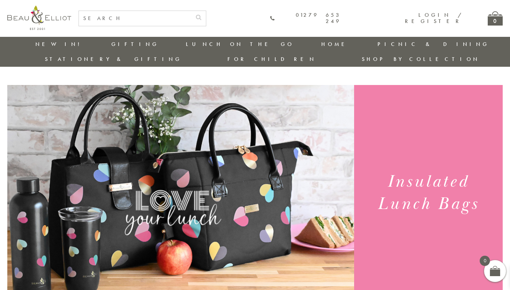 Image resolution: width=510 pixels, height=290 pixels. What do you see at coordinates (135, 18) in the screenshot?
I see `input: SEARCH` at bounding box center [135, 18].